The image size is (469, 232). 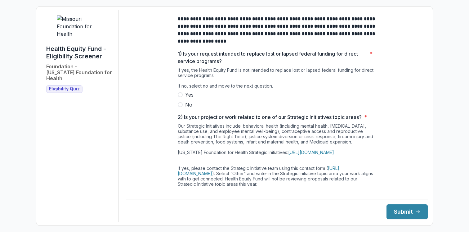 I want to click on span: No, so click(x=189, y=105).